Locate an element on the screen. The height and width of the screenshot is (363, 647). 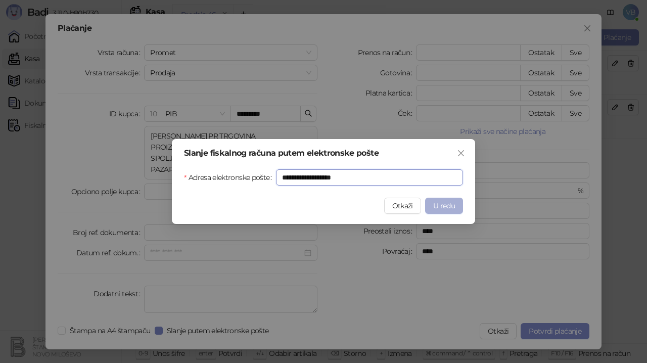
span: U redu is located at coordinates (444, 206).